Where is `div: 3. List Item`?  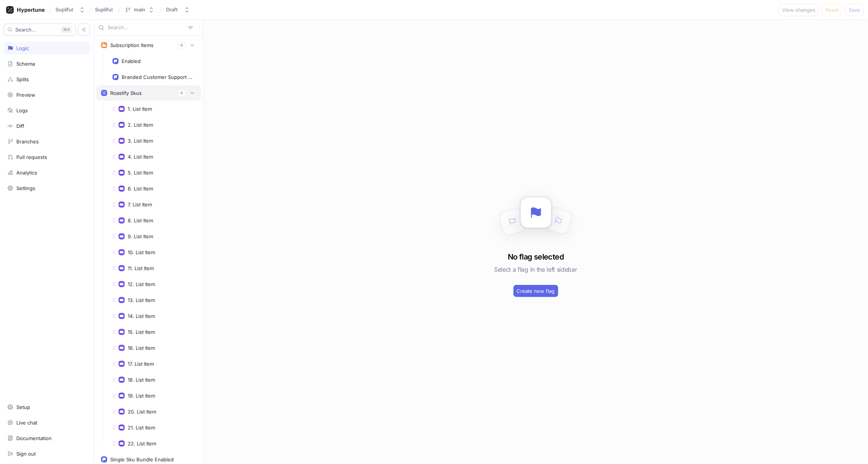
div: 3. List Item is located at coordinates (140, 141).